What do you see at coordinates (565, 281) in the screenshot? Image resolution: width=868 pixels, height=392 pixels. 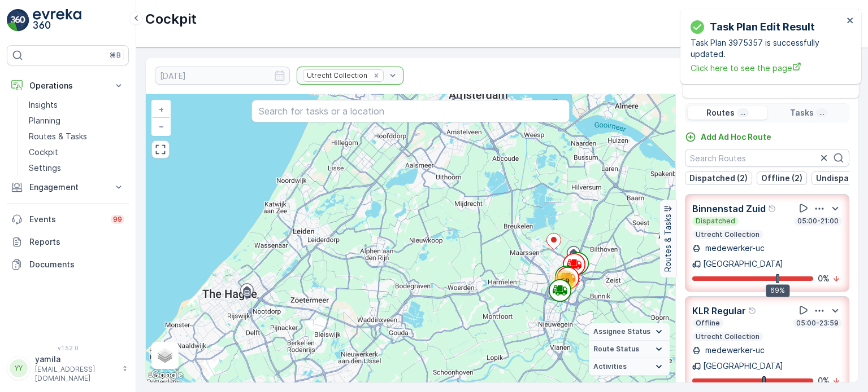 I see `span: 58` at bounding box center [565, 281].